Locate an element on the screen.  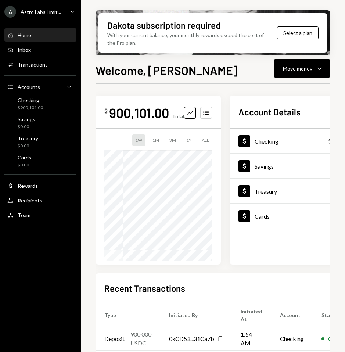
div: Total is located at coordinates (178, 116).